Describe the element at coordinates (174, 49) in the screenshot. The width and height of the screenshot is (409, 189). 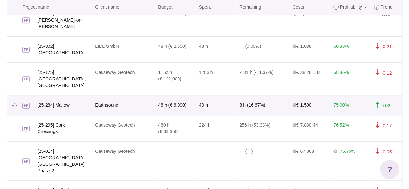
I see `td: 48 h (€ 2,650)` at that location.